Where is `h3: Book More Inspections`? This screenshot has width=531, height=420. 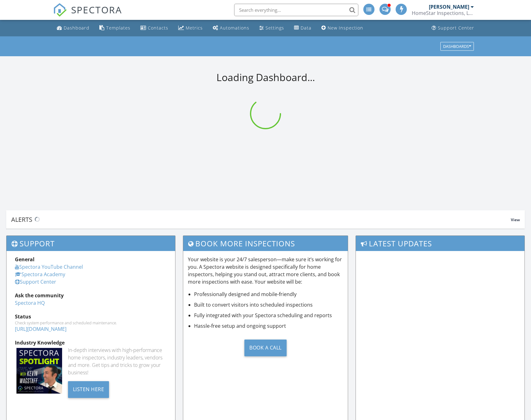
h3: Book More Inspections is located at coordinates (266, 243).